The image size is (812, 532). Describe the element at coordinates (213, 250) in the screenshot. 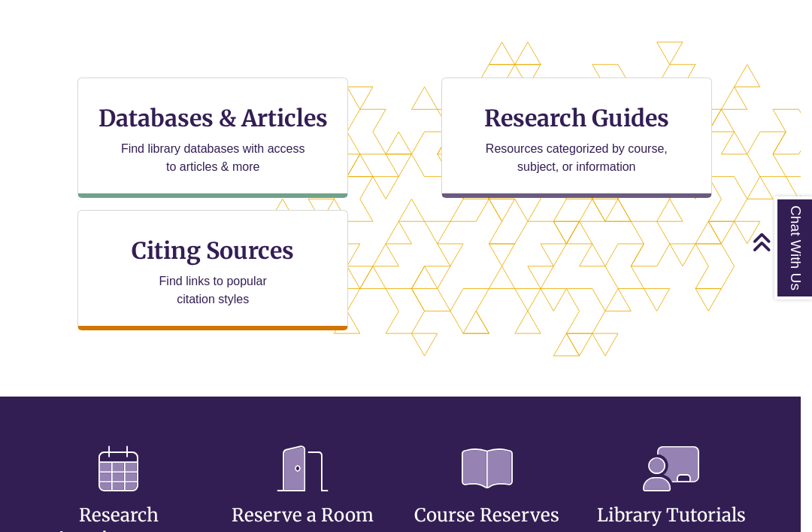

I see `h3: Citing Sources` at that location.